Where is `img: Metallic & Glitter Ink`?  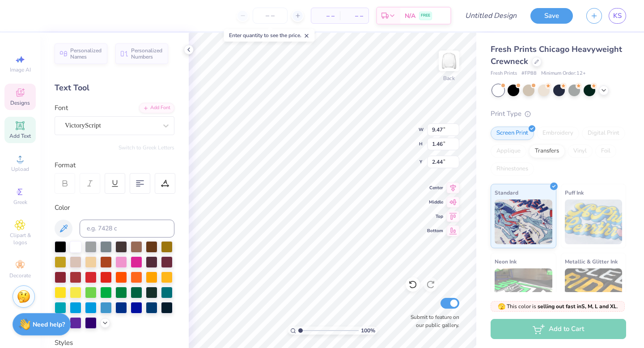
img: Metallic & Glitter Ink is located at coordinates (593, 291).